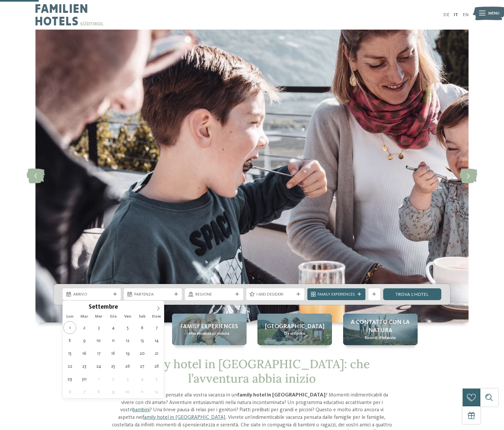  Describe the element at coordinates (209, 334) in the screenshot. I see `span: Una vacanza su misura` at that location.